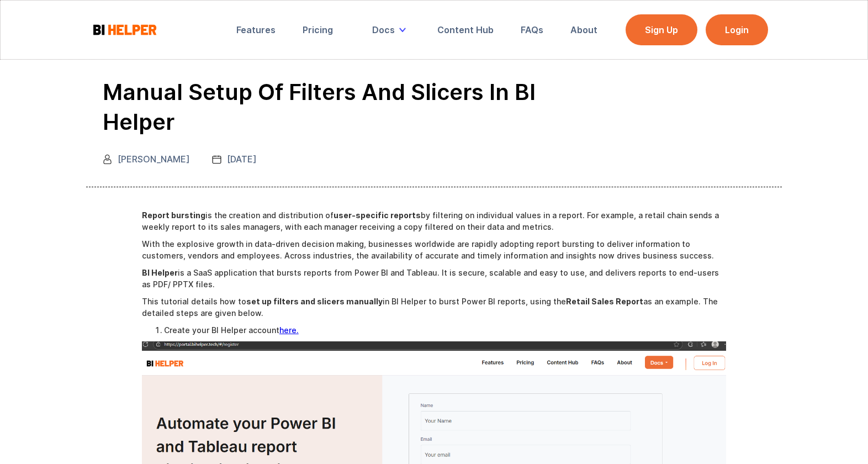  I want to click on strong: Report bursting, so click(173, 215).